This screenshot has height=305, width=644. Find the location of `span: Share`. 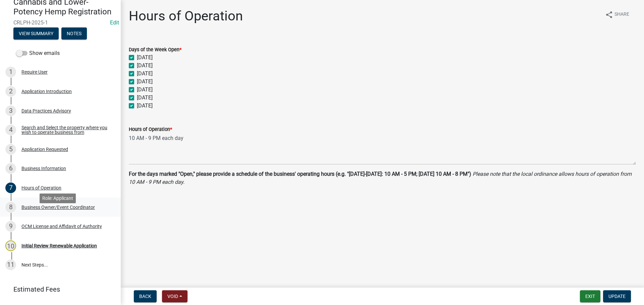

span: Share is located at coordinates (622, 15).